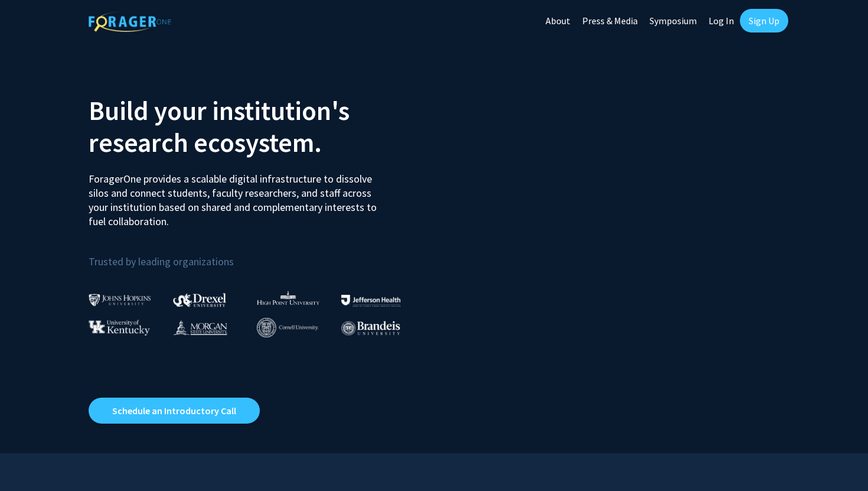  What do you see at coordinates (200, 327) in the screenshot?
I see `img: Morgan State University` at bounding box center [200, 327].